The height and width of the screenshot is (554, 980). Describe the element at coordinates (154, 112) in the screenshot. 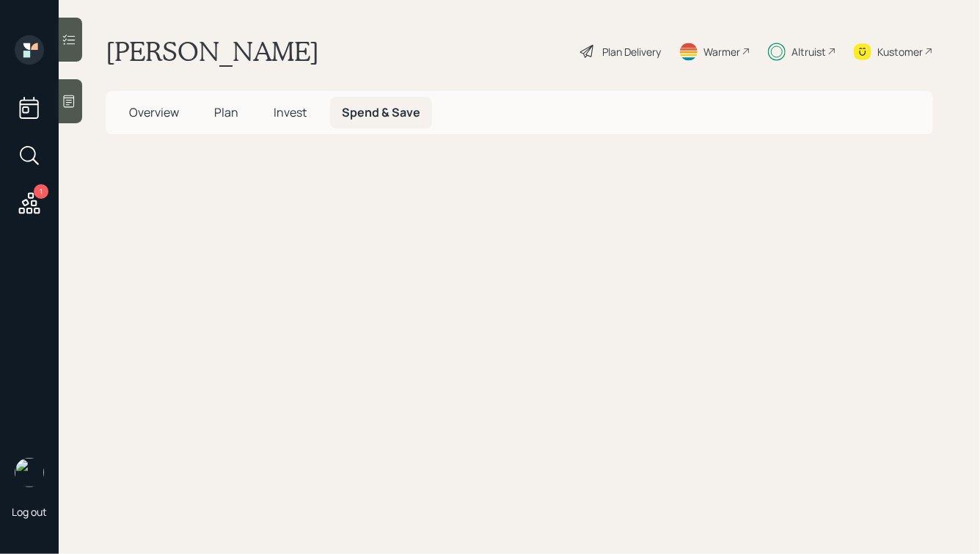

I see `span: Overview` at that location.